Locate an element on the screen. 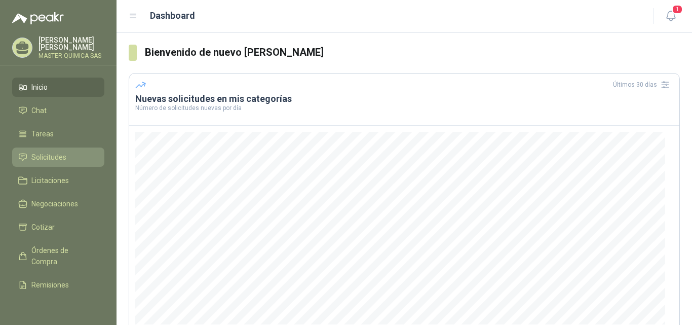  a: Negociaciones is located at coordinates (58, 204).